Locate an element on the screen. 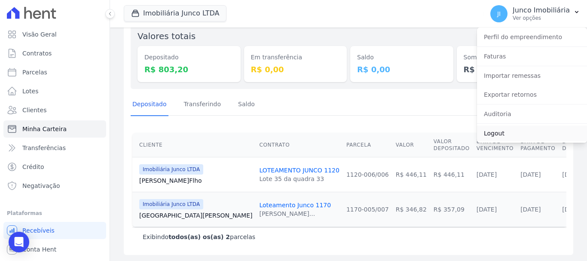  th: Cliente is located at coordinates (194, 145).